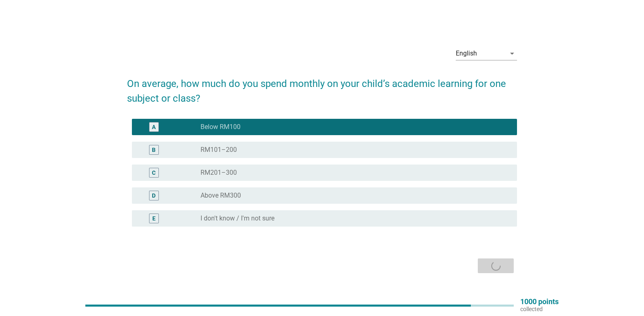 Image resolution: width=644 pixels, height=316 pixels. I want to click on div: A, so click(154, 127).